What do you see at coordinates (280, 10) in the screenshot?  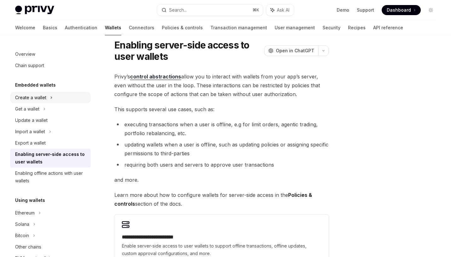 I see `button: Ask AI` at bounding box center [280, 10].